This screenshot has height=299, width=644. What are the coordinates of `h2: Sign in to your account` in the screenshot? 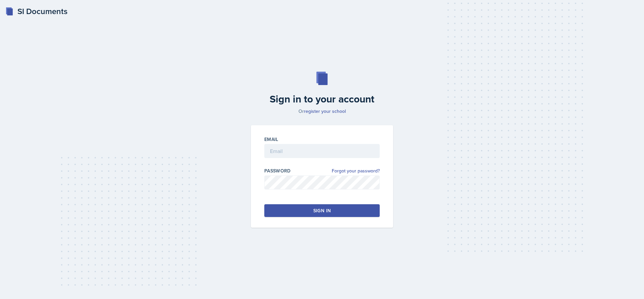 It's located at (322, 99).